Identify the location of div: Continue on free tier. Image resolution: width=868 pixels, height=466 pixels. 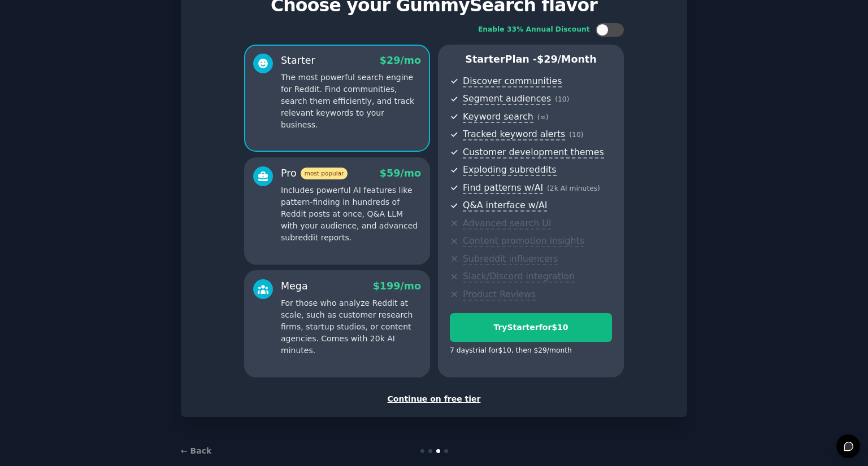
(434, 399).